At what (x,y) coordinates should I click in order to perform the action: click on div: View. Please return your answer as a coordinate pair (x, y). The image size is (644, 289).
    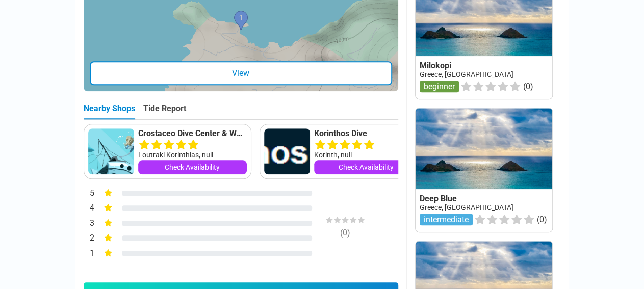
    Looking at the image, I should click on (241, 73).